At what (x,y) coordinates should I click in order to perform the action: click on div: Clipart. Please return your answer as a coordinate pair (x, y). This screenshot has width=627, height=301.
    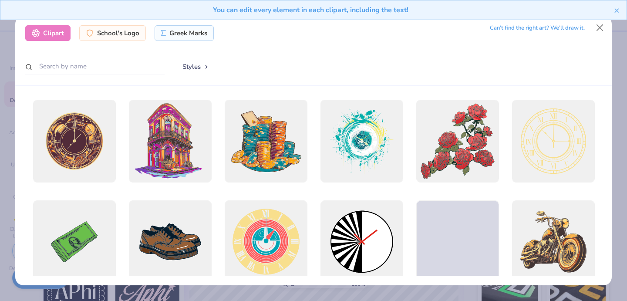
    Looking at the image, I should click on (48, 33).